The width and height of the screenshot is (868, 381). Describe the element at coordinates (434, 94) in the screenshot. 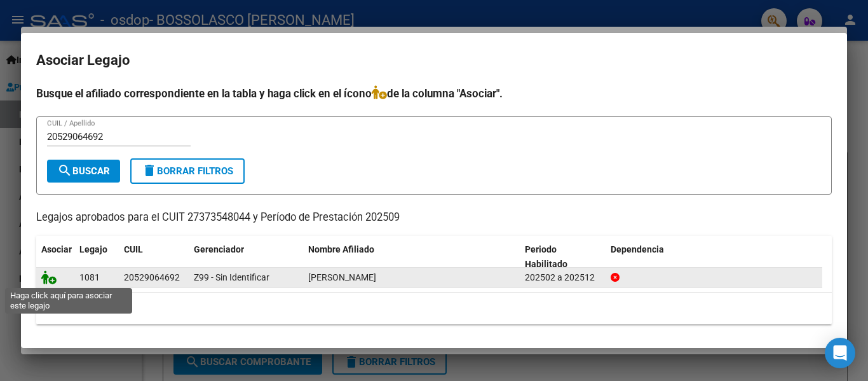

I see `h4: Busque el afiliado correspondiente en la tabla y haga click en el ícono de la columna "Asociar".` at that location.